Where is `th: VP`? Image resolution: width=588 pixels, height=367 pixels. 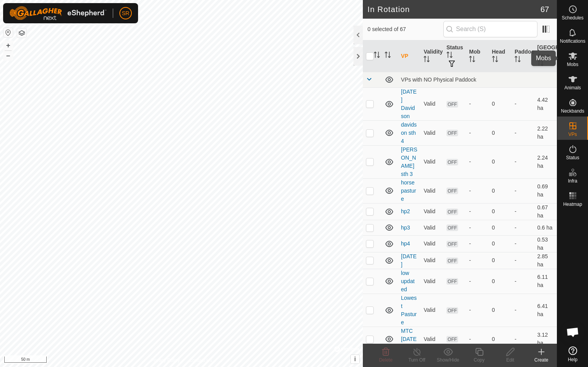
th: VP is located at coordinates (409, 56).